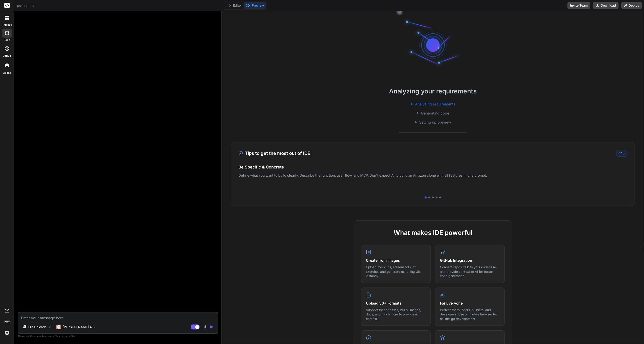  What do you see at coordinates (469, 314) in the screenshot?
I see `p: Perfect for founders, builders, and developers. Use on mobile browser for on-the-go development` at bounding box center [469, 314].